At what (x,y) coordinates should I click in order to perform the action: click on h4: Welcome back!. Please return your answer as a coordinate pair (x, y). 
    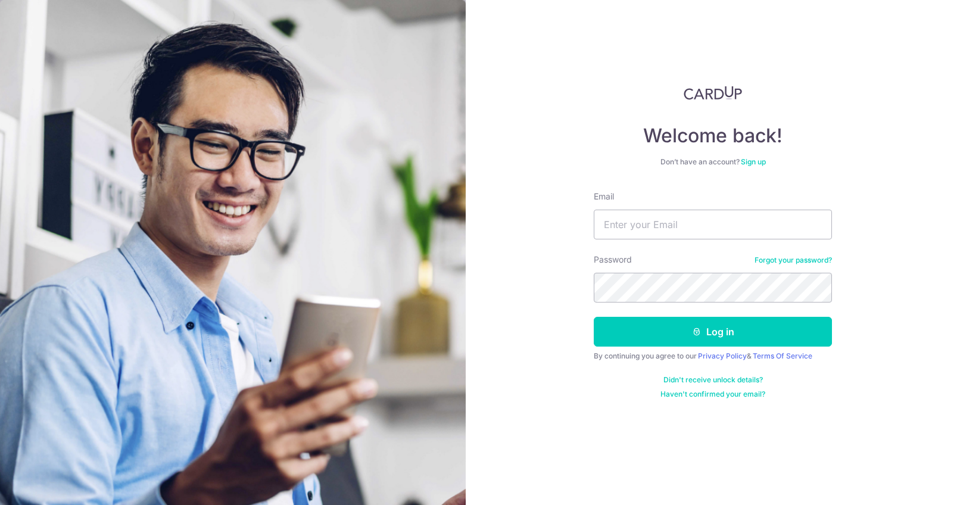
    Looking at the image, I should click on (713, 136).